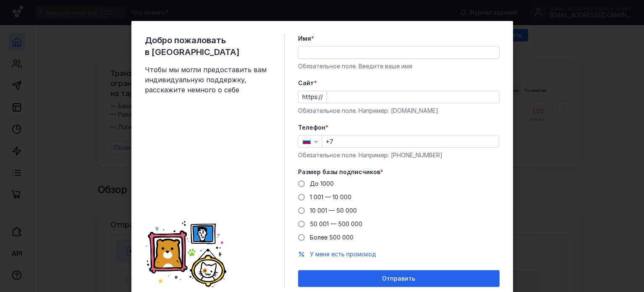 This screenshot has height=292, width=644. What do you see at coordinates (208, 80) in the screenshot?
I see `span: Чтобы мы могли предоставить вам индивидуальную поддержку, расскажите немного о себе` at bounding box center [208, 80].